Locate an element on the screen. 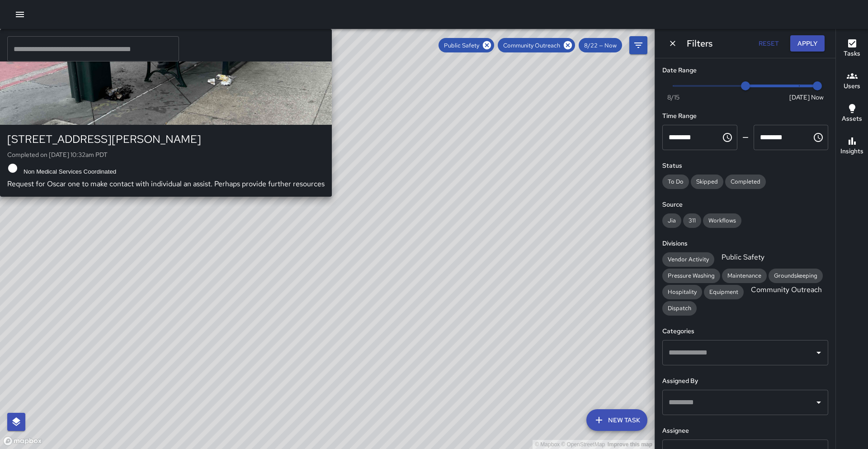 This screenshot has width=868, height=449. div: Hospitality is located at coordinates (682, 292).